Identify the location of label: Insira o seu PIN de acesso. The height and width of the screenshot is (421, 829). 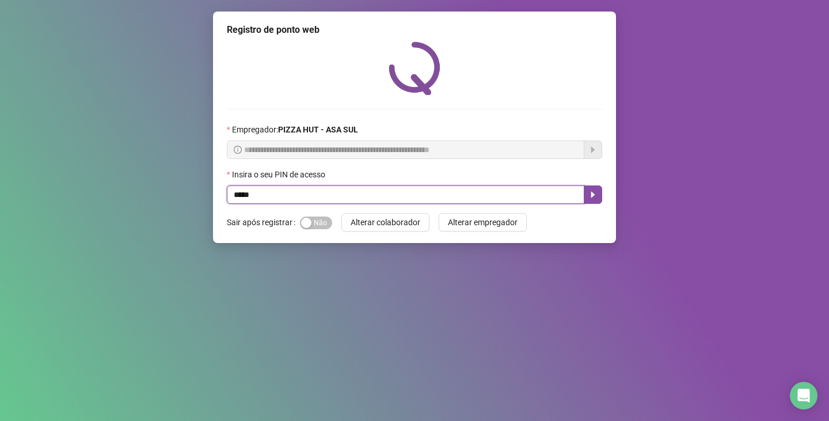
(280, 174).